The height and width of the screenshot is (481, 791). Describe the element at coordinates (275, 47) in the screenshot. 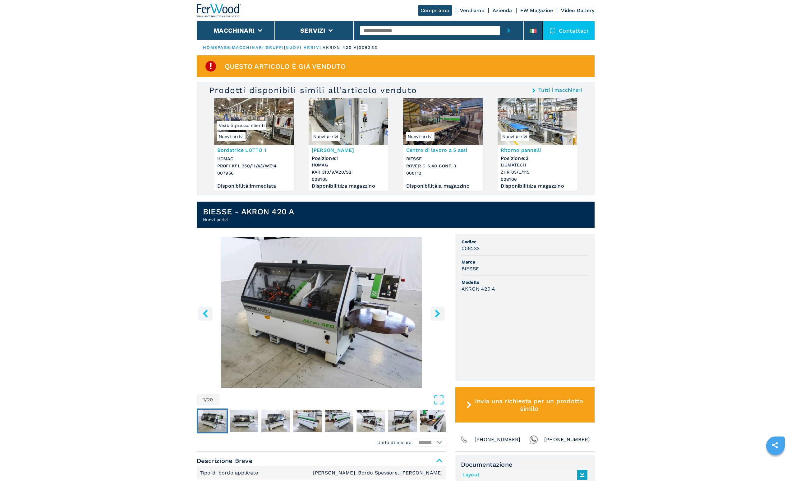

I see `a: gruppi` at that location.